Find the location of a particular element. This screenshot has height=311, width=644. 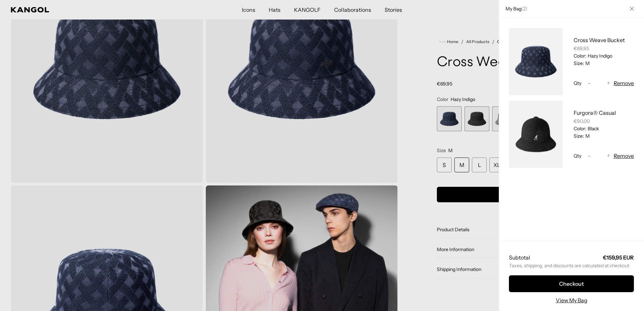

dd: Hazy Indigo is located at coordinates (599, 56).